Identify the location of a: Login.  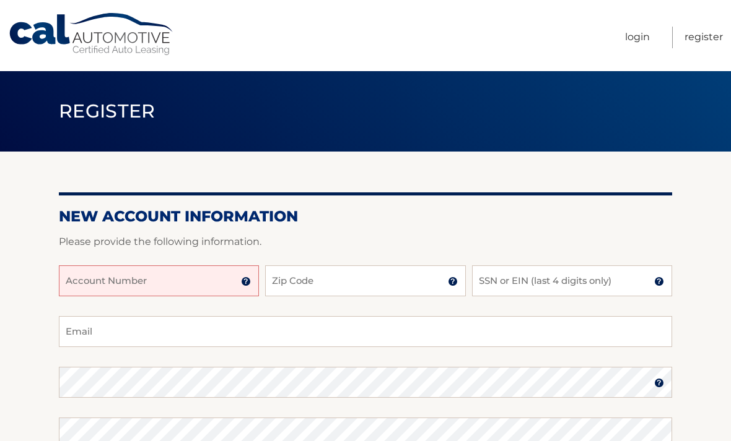
(637, 37).